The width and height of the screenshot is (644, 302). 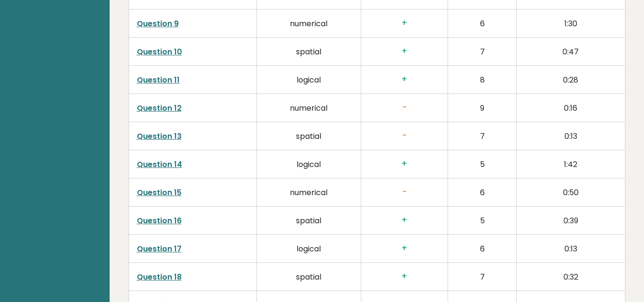 What do you see at coordinates (159, 276) in the screenshot?
I see `a: Question 18` at bounding box center [159, 276].